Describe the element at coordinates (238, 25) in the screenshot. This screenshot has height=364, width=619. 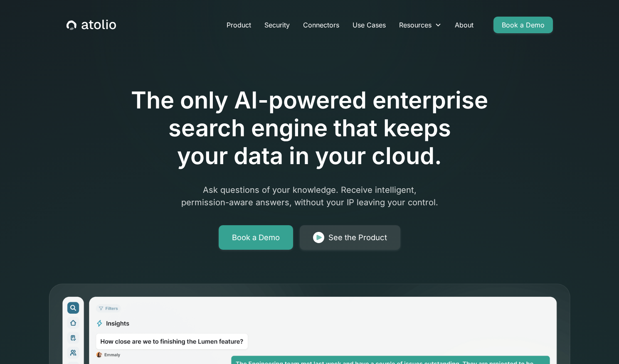
I see `a: Product` at that location.